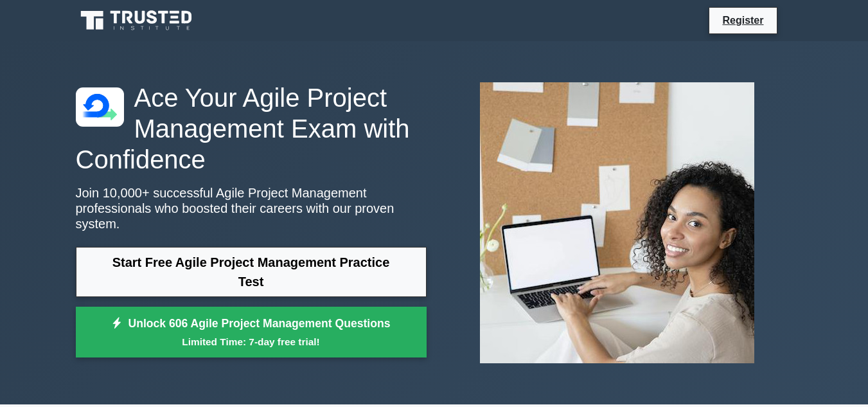 The image size is (868, 407). Describe the element at coordinates (251, 341) in the screenshot. I see `small: Limited Time: 7-day free trial!` at that location.